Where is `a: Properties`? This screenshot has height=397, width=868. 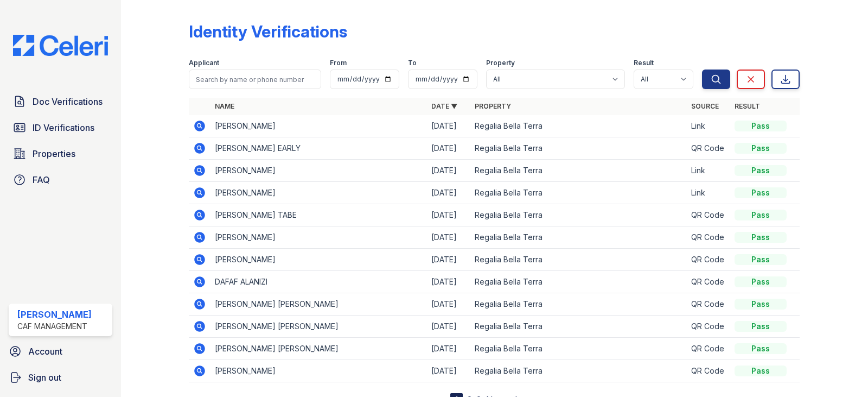 a: Properties is located at coordinates (60, 153).